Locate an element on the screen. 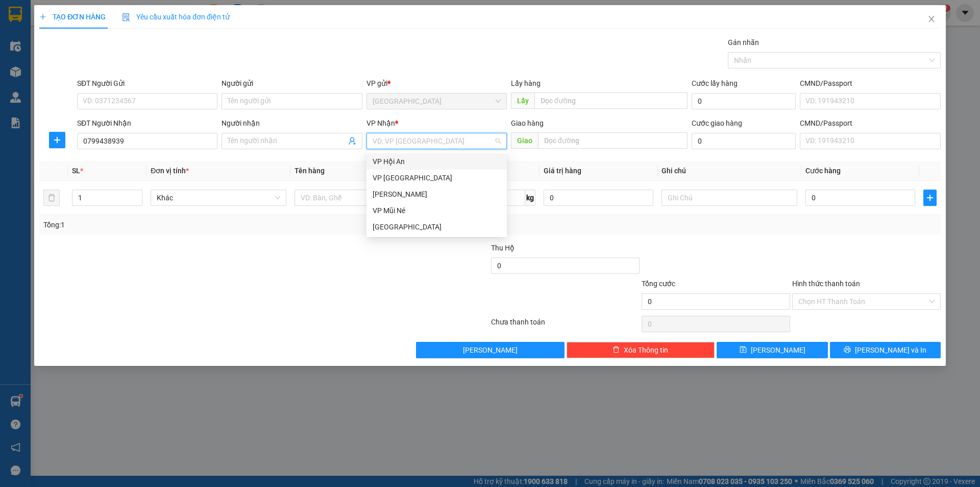 Image resolution: width=980 pixels, height=487 pixels. div: Phan Thiết is located at coordinates (436, 194).